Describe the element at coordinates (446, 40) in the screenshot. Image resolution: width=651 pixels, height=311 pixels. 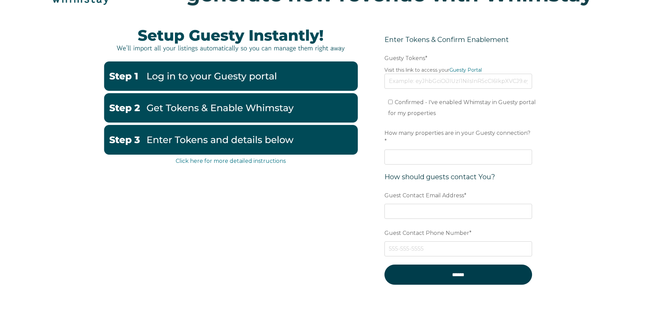
I see `span: Enter Tokens & Confirm Enablement` at that location.